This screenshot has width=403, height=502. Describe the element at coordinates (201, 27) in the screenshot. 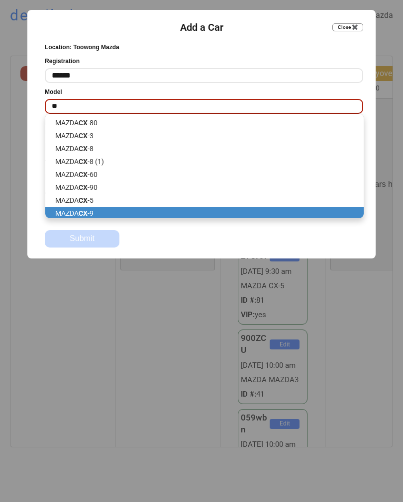

I see `div: Add a Car` at that location.